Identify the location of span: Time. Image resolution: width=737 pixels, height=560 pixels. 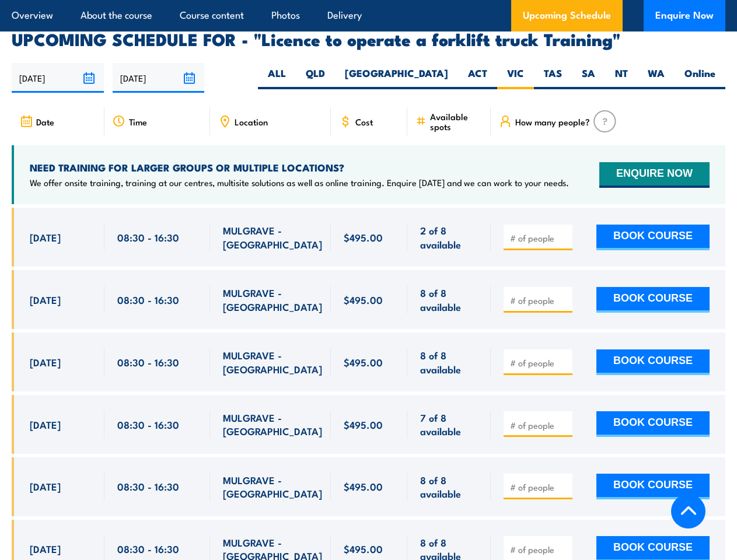
(138, 121).